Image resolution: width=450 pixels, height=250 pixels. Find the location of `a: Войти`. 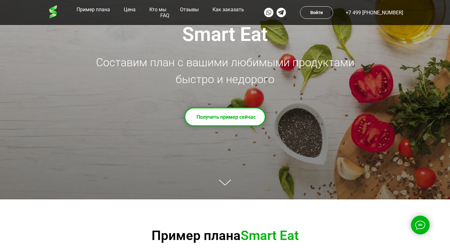

a: Войти is located at coordinates (317, 12).